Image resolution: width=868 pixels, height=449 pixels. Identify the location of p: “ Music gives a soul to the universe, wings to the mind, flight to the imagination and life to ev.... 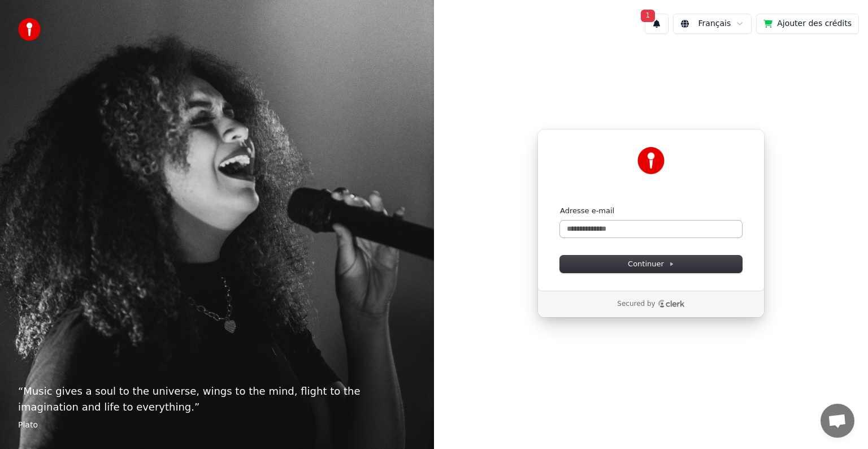
(217, 399).